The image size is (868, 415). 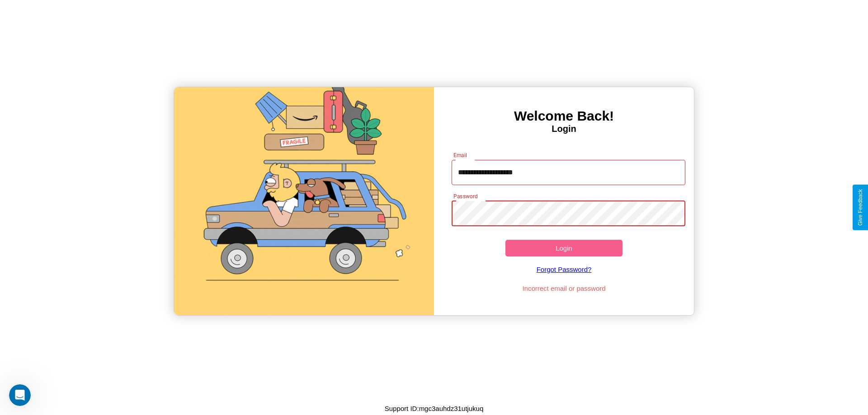 I want to click on h4: Login, so click(x=563, y=129).